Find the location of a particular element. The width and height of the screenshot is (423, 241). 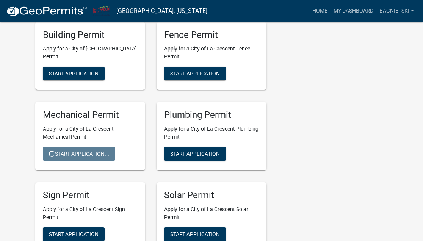

p: Apply for a City of La Crescent Mechanical Permit is located at coordinates (90, 133).